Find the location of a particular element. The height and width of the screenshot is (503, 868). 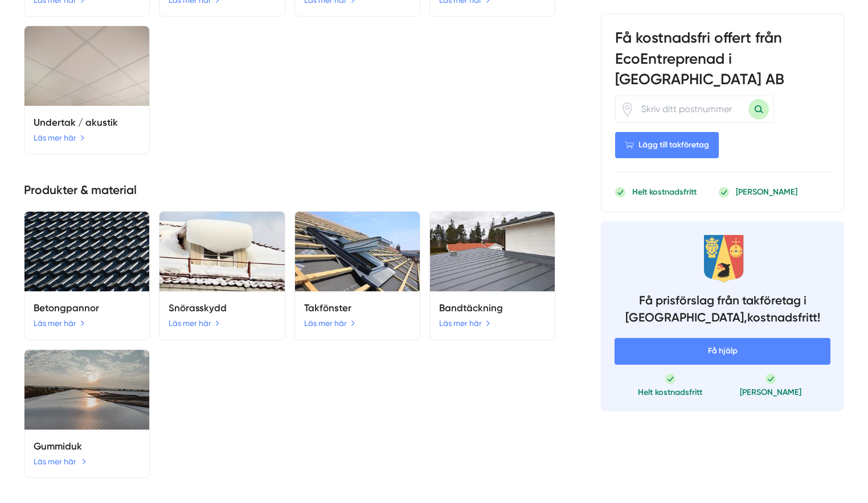

img: EcoEntreprenad i Stockholm AB jobbar med produkten Gummiduk is located at coordinates (87, 390).